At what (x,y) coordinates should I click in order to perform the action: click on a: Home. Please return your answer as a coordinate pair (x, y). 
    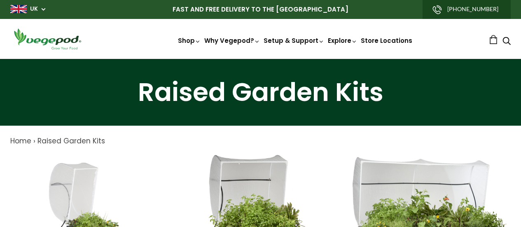
    Looking at the image, I should click on (21, 141).